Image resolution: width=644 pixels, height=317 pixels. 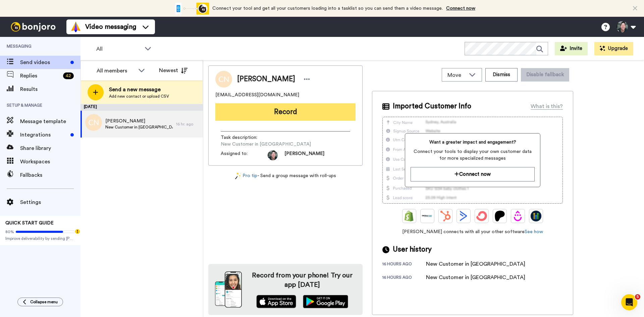 I want to click on button: Invite, so click(x=571, y=49).